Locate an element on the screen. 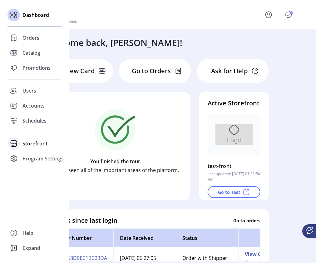  button: Go to Test is located at coordinates (234, 192).